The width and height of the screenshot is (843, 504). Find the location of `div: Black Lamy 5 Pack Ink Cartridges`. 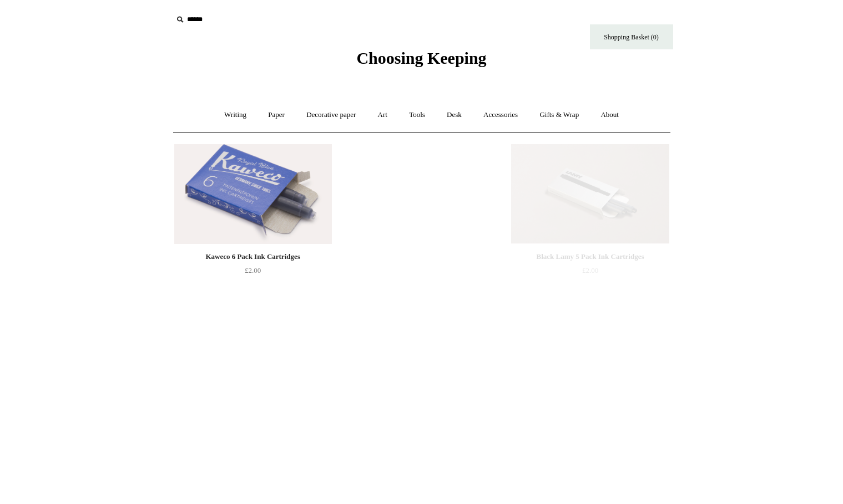

div: Black Lamy 5 Pack Ink Cartridges is located at coordinates (590, 257).